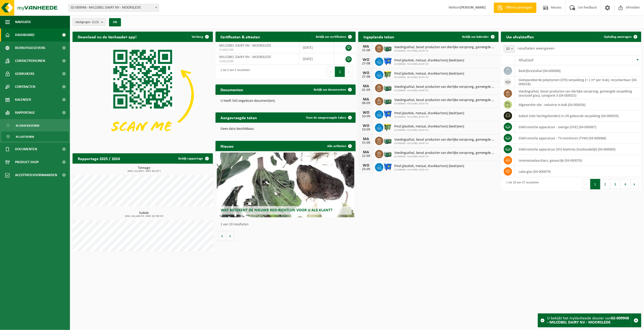 This screenshot has height=330, width=644. Describe the element at coordinates (36, 175) in the screenshot. I see `span: Acceptatievoorwaarden` at that location.